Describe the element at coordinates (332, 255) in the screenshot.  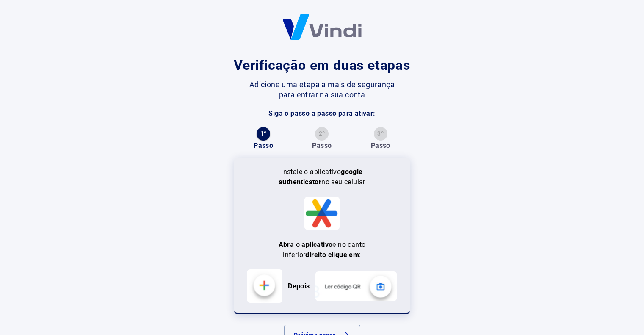
I see `b: direito clique em` at that location.